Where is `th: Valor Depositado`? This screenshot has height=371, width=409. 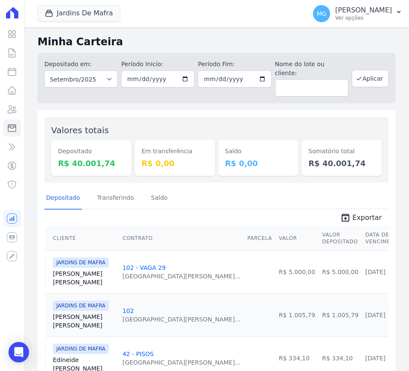
th: Valor Depositado is located at coordinates (340, 238).